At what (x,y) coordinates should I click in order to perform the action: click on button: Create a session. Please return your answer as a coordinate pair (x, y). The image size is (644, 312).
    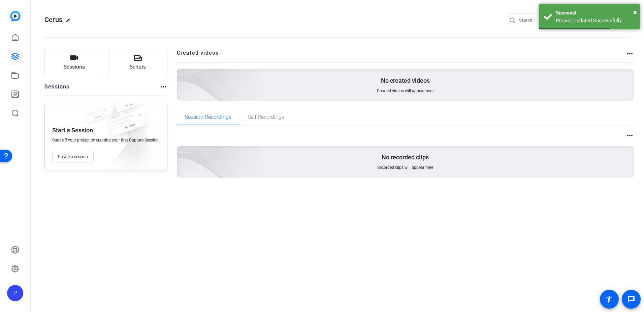
    Looking at the image, I should click on (73, 157).